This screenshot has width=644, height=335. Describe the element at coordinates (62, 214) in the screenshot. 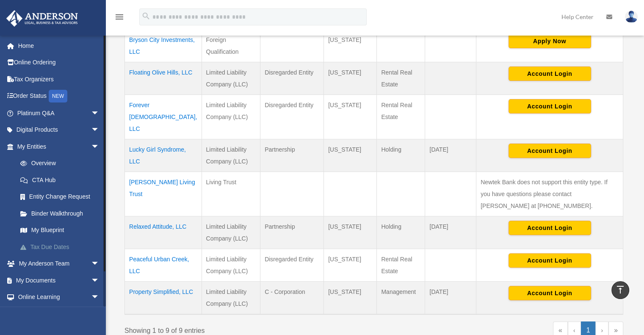

I see `a: Binder Walkthrough` at that location.